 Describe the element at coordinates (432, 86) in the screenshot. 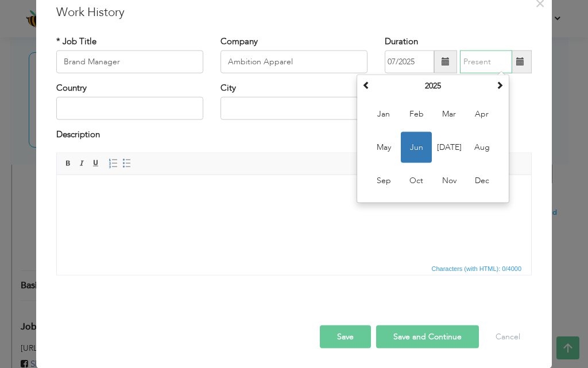

I see `th: Select Year` at that location.